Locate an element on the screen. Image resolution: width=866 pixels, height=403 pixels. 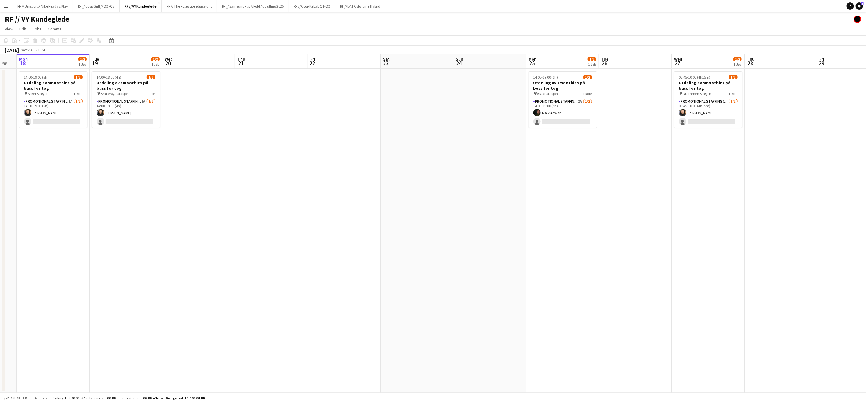
app-user-avatar: Hin Shing Cheung is located at coordinates (857, 19).